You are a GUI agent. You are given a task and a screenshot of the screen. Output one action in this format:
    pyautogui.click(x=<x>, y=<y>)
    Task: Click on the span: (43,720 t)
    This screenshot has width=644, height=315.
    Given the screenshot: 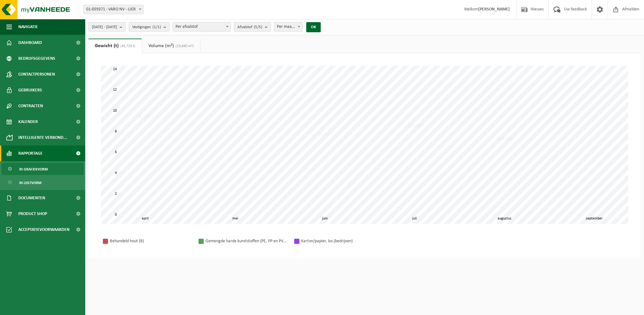 What is the action you would take?
    pyautogui.click(x=127, y=46)
    